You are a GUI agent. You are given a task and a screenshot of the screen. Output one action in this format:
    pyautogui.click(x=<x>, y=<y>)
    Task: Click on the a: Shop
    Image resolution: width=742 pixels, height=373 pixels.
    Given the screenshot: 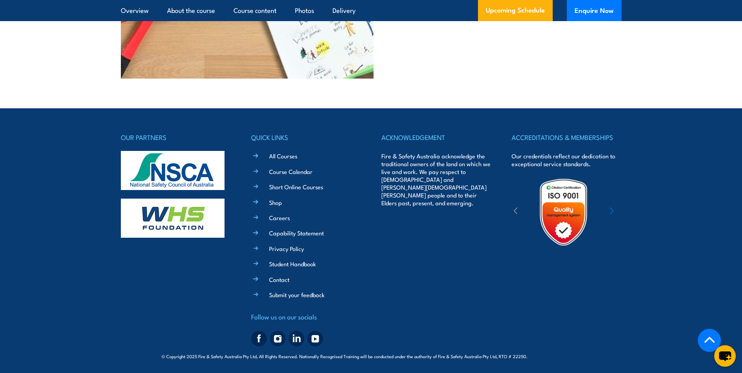 What is the action you would take?
    pyautogui.click(x=275, y=202)
    